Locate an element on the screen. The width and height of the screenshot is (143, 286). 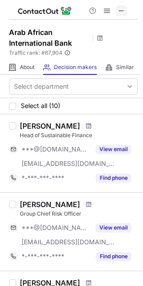
span: Decision makers is located at coordinates (75, 67).